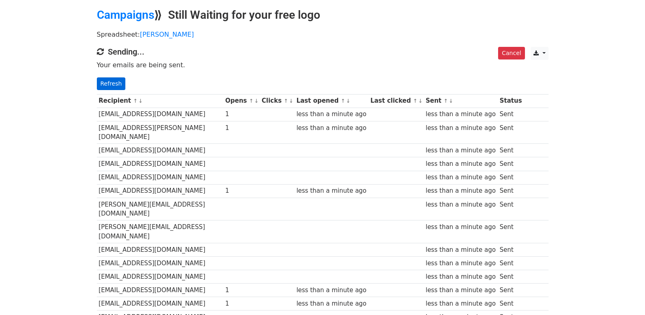  I want to click on th: Last opened, so click(332, 101).